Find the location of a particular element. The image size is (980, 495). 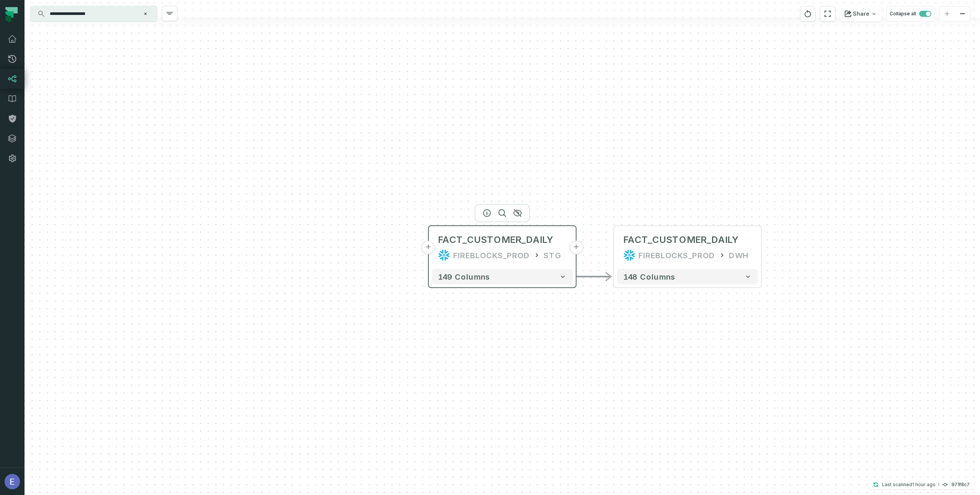

div: STG is located at coordinates (553, 255).